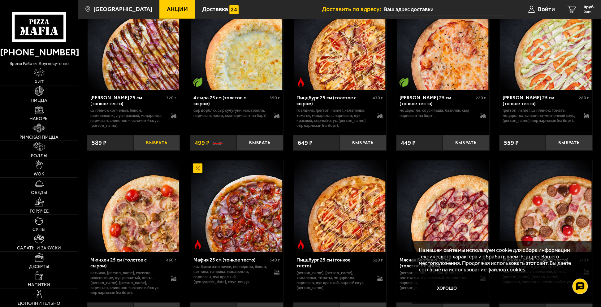  Describe the element at coordinates (230, 259) in the screenshot. I see `div: Мафия 25 см (тонкое тесто)` at that location.